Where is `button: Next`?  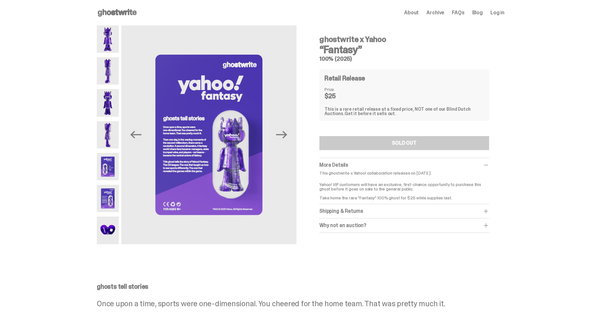 button: Next is located at coordinates (282, 135).